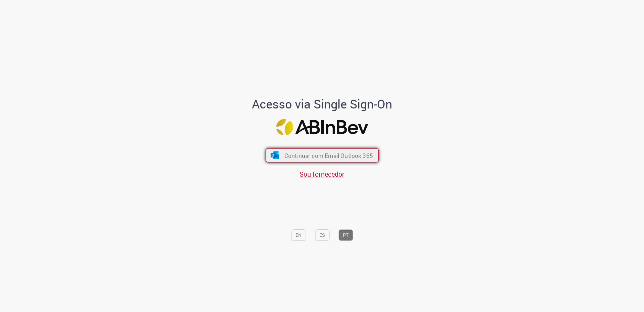 Image resolution: width=644 pixels, height=312 pixels. I want to click on button: ícone Azure/Microsoft 360 Continuar com Email Outlook 365, so click(322, 155).